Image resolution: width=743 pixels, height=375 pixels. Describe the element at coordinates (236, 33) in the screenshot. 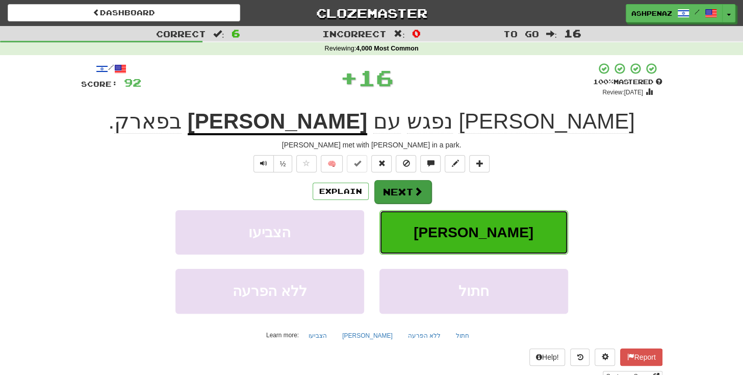

I see `span: 6` at that location.